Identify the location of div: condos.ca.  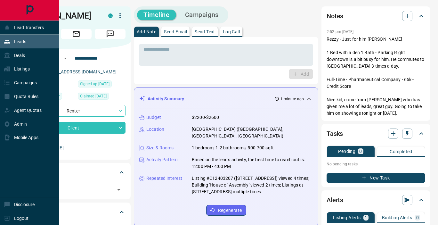
(110, 16).